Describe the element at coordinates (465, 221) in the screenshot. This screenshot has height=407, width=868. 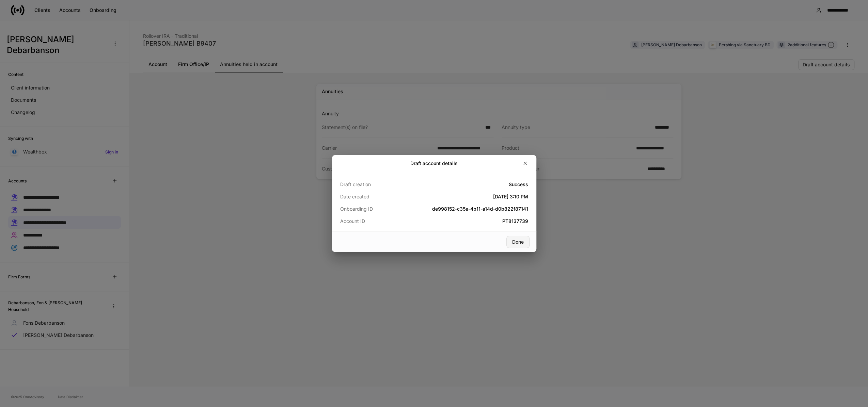
I see `h5: PT8137739` at that location.